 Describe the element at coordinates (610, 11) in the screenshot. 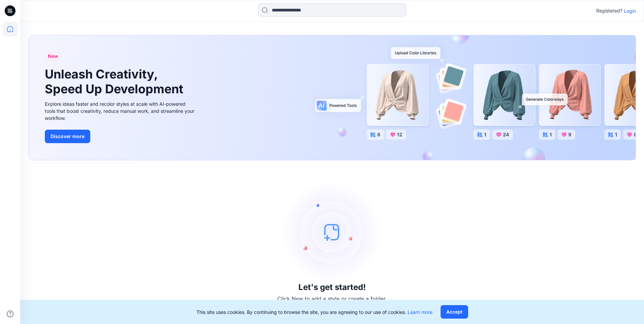

I see `p: Registered?` at that location.